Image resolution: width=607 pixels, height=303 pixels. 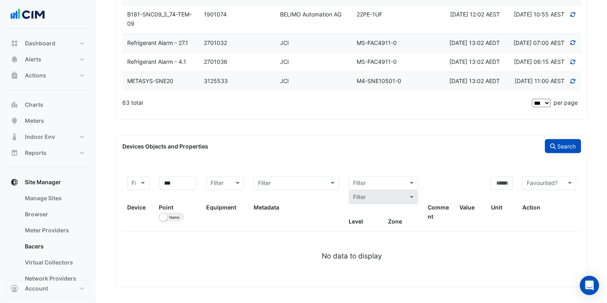 I want to click on app-icon: Alerts, so click(x=14, y=59).